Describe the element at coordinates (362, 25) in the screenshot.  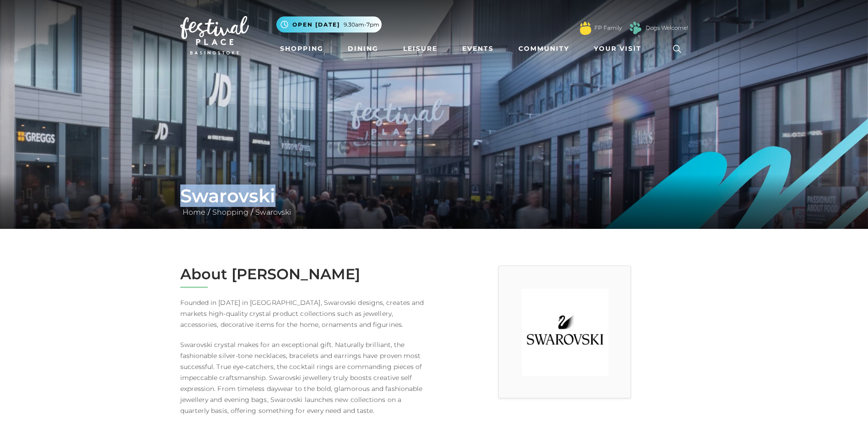
I see `span: 9.30am-7pm` at that location.